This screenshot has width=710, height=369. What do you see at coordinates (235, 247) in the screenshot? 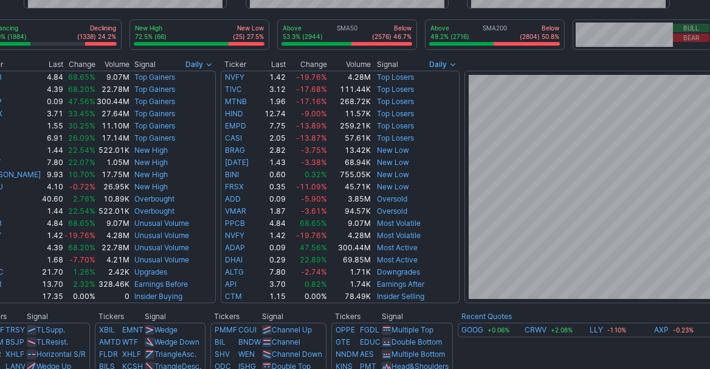
I see `a: ADAP` at bounding box center [235, 247].